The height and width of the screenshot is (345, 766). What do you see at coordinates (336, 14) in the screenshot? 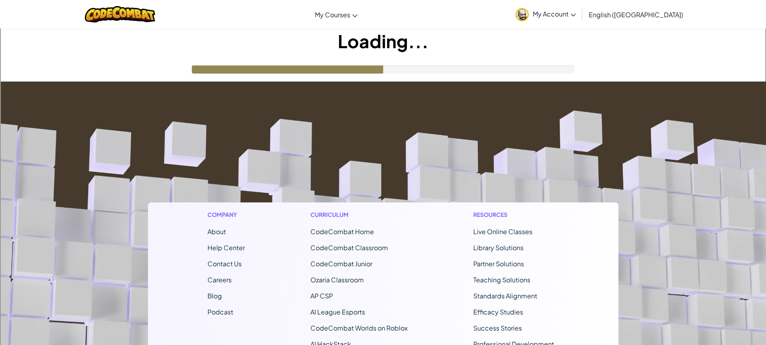
I see `a: My Courses` at bounding box center [336, 14].